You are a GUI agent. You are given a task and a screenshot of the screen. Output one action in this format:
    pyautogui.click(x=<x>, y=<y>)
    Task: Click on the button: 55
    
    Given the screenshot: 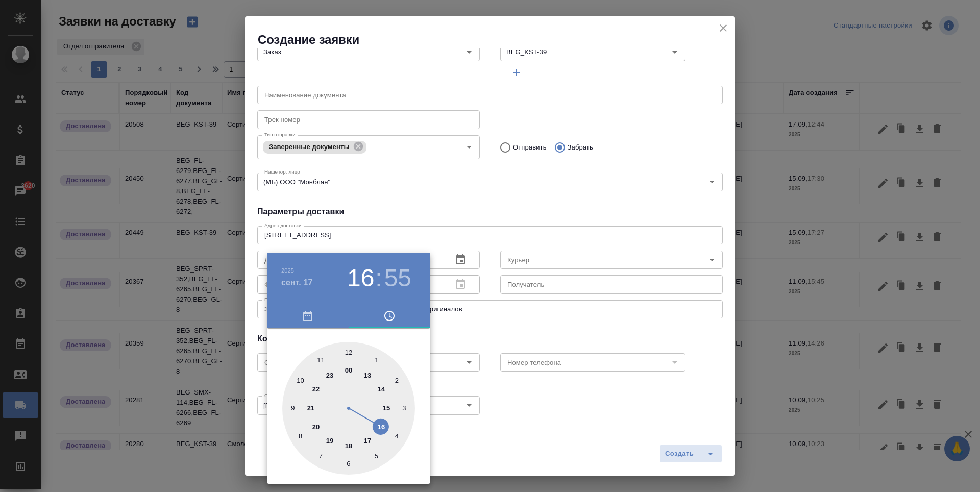 What is the action you would take?
    pyautogui.click(x=398, y=278)
    